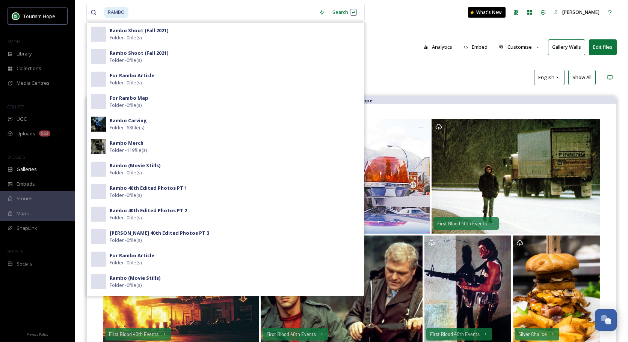  I want to click on span: English, so click(546, 77).